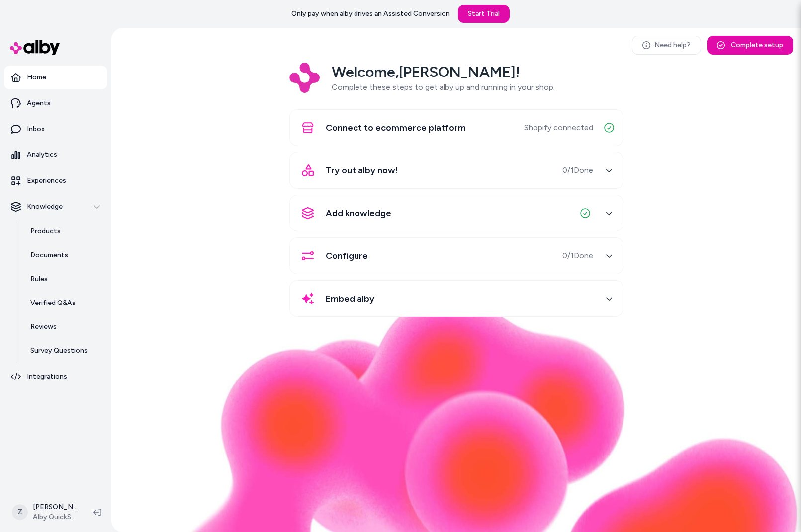  I want to click on p: Reviews, so click(43, 327).